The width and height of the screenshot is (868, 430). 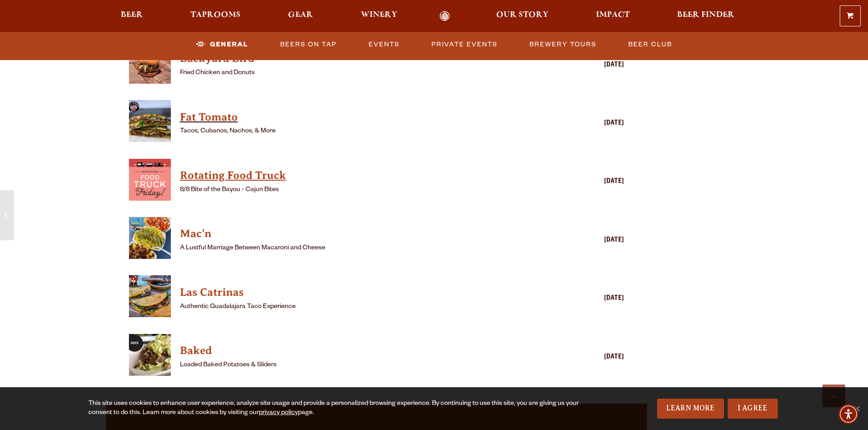 I want to click on a: Scroll to top, so click(x=834, y=396).